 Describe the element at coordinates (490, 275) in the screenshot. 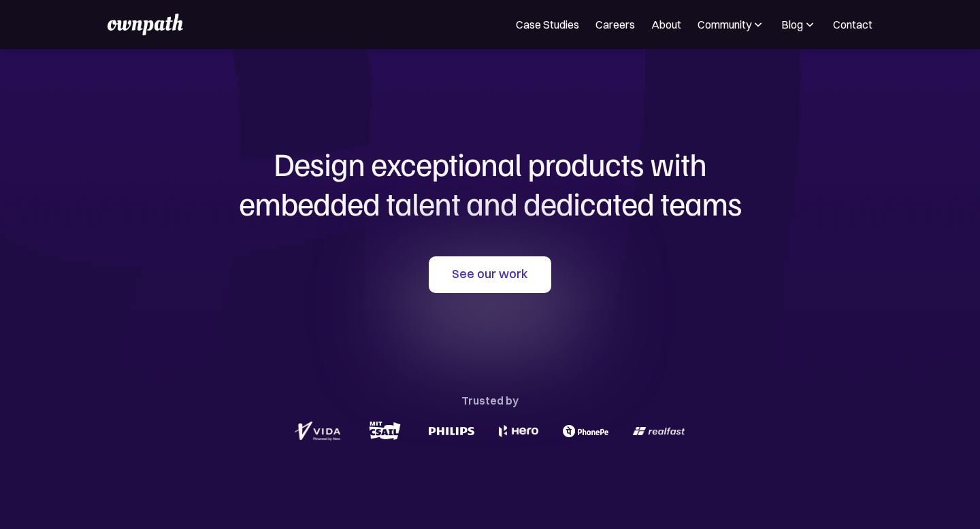

I see `a: See our work` at that location.